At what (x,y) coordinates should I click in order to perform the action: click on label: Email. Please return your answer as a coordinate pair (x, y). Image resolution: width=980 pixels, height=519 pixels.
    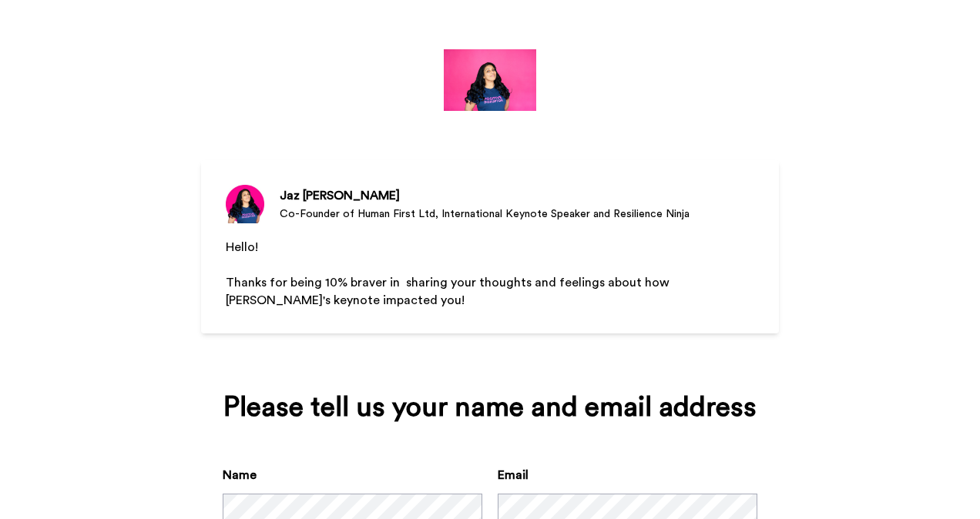
    Looking at the image, I should click on (513, 475).